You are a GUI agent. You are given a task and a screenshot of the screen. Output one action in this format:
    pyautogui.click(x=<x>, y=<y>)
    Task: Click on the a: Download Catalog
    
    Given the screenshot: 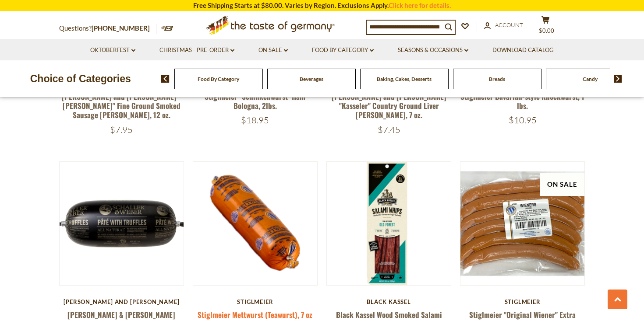 What is the action you would take?
    pyautogui.click(x=523, y=50)
    